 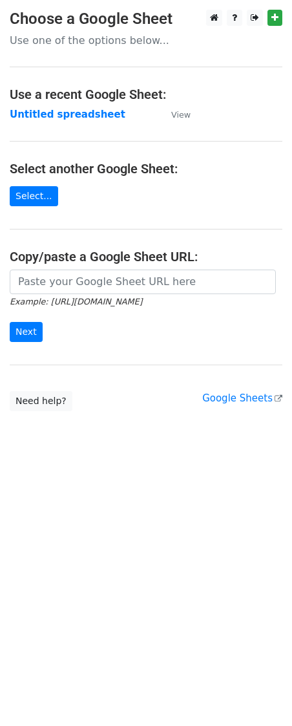 I want to click on input: Next, so click(x=26, y=332).